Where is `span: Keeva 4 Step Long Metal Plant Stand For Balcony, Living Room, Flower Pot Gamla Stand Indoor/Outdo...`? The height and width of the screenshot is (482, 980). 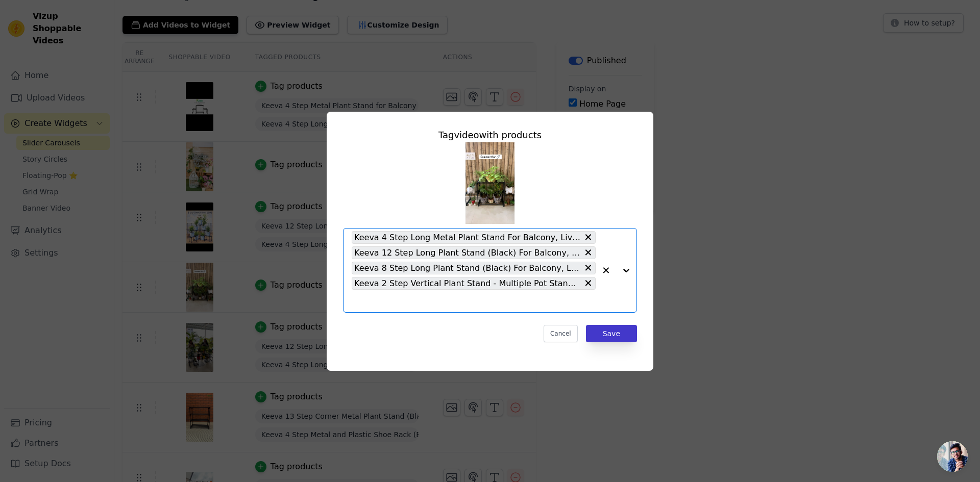
span: Keeva 4 Step Long Metal Plant Stand For Balcony, Living Room, Flower Pot Gamla Stand Indoor/Outdo... is located at coordinates (467, 238).